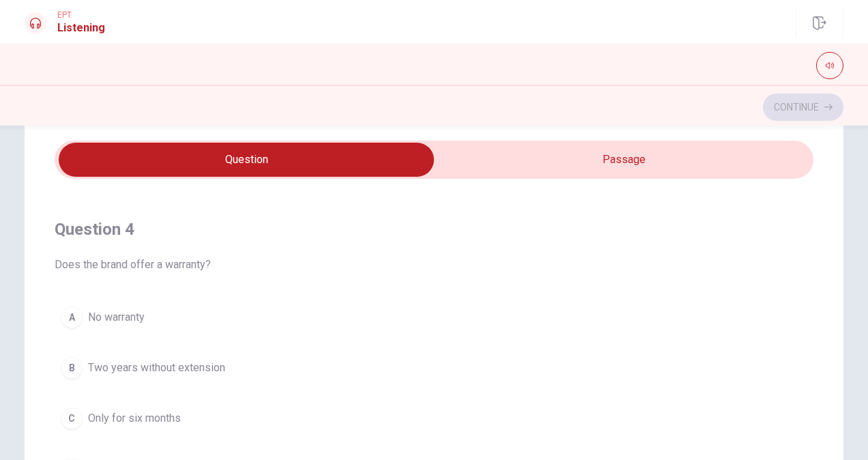  I want to click on div: B, so click(72, 368).